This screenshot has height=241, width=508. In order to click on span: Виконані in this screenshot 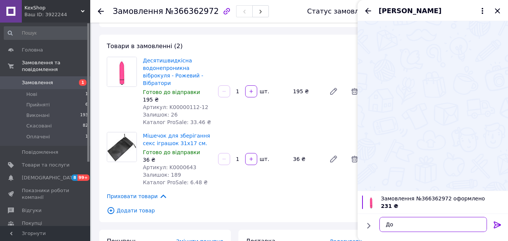, I will do `click(38, 116)`.